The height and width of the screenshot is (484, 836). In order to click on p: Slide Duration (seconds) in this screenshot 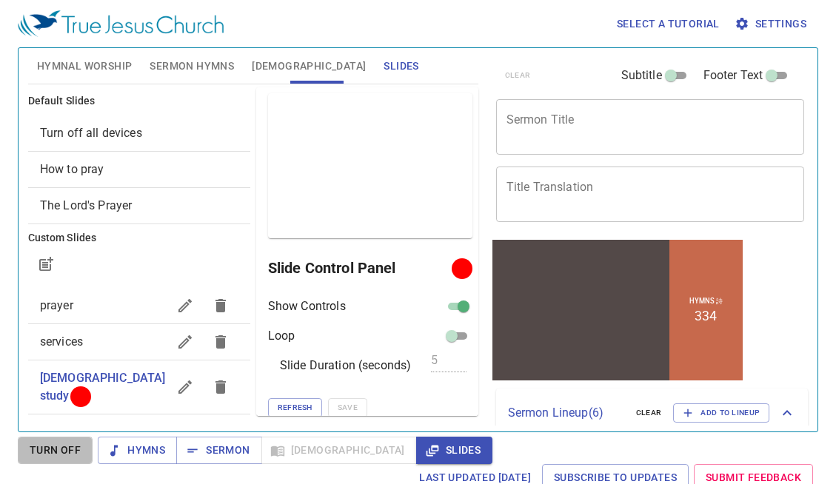, I will do `click(346, 366)`.